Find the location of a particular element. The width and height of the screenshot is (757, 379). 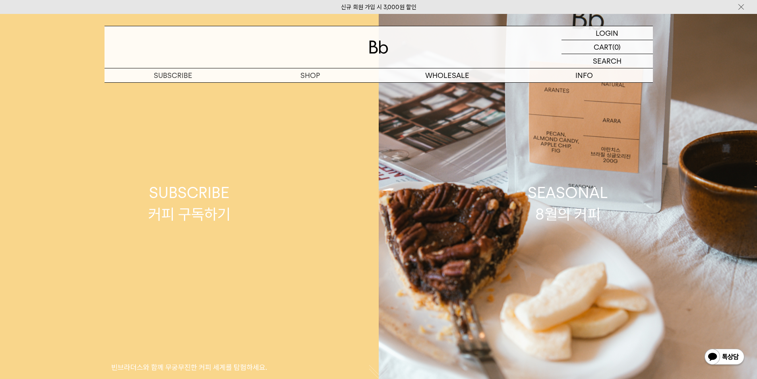

img: 로고 is located at coordinates (379, 47).